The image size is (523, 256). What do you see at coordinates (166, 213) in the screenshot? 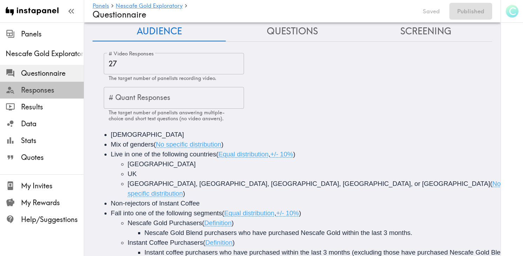
I see `span: Fall into one of the following segments` at bounding box center [166, 213].